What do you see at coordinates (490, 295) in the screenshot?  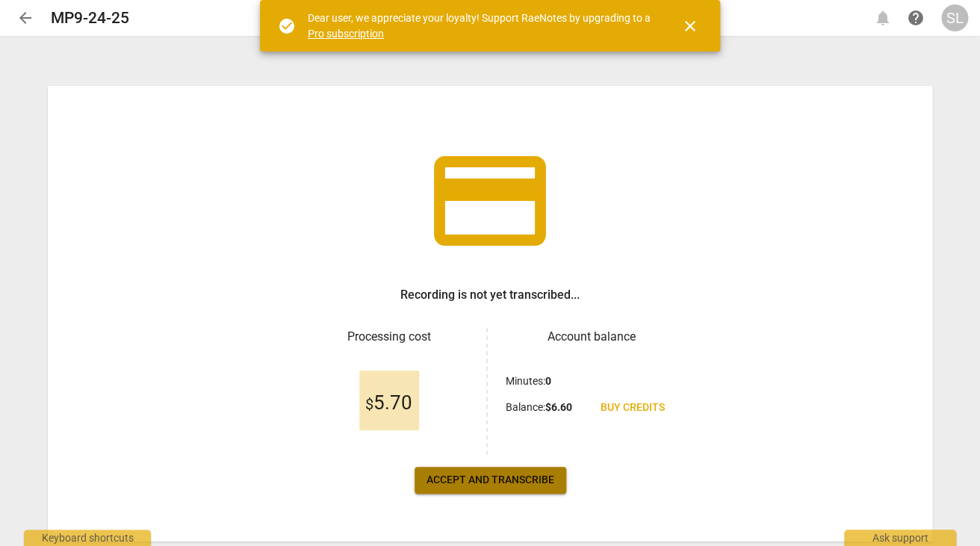 I see `h3: Recording is not yet transcribed...` at bounding box center [490, 295].